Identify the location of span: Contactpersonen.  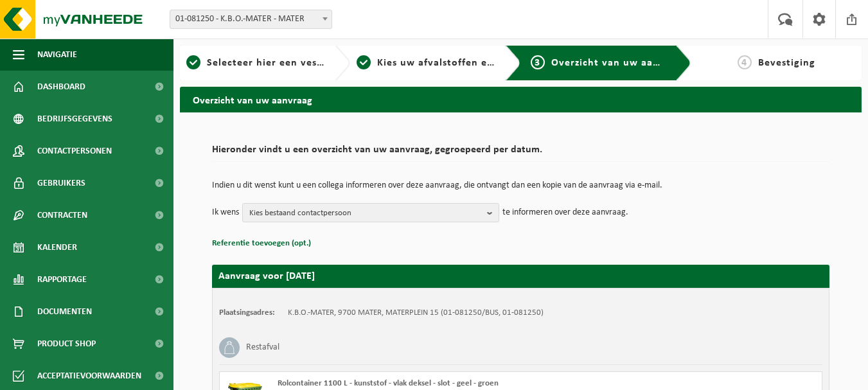
(75, 151).